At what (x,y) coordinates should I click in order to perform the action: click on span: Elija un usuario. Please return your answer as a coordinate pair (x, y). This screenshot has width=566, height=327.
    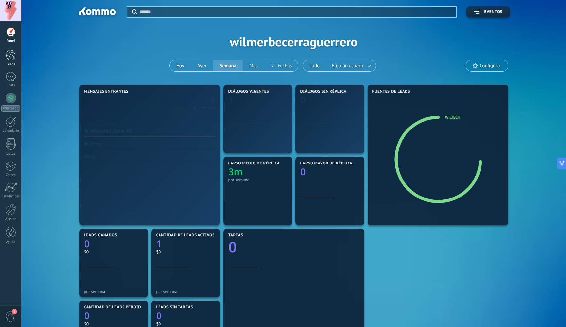
    Looking at the image, I should click on (348, 66).